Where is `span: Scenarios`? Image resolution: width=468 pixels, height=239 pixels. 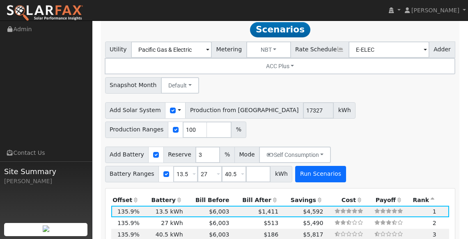
span: Scenarios is located at coordinates (280, 30).